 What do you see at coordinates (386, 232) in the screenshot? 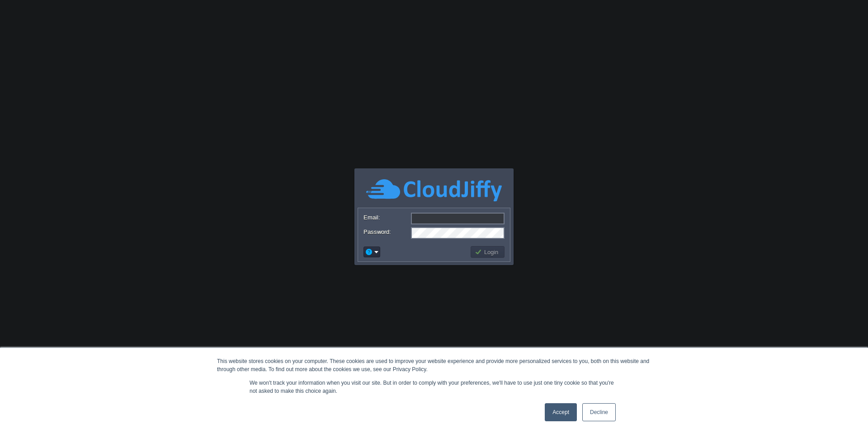
I see `label: Password:` at bounding box center [386, 232].